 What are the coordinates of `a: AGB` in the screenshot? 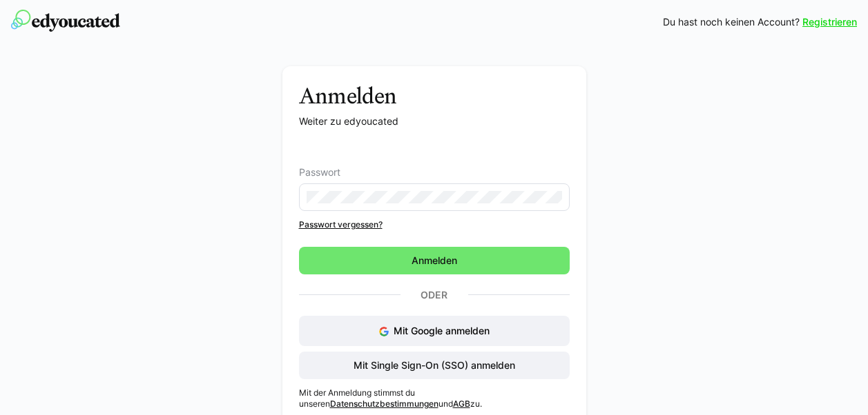 It's located at (462, 404).